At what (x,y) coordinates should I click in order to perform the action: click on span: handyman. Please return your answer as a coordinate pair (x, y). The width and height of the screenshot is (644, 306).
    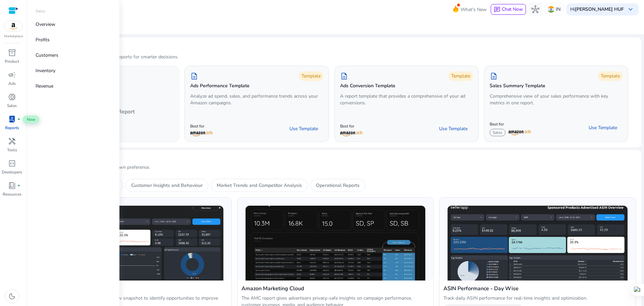
    Looking at the image, I should click on (12, 141).